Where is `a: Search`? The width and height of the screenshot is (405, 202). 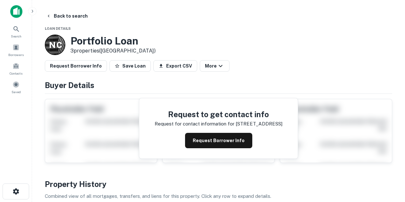 a: Search is located at coordinates (16, 31).